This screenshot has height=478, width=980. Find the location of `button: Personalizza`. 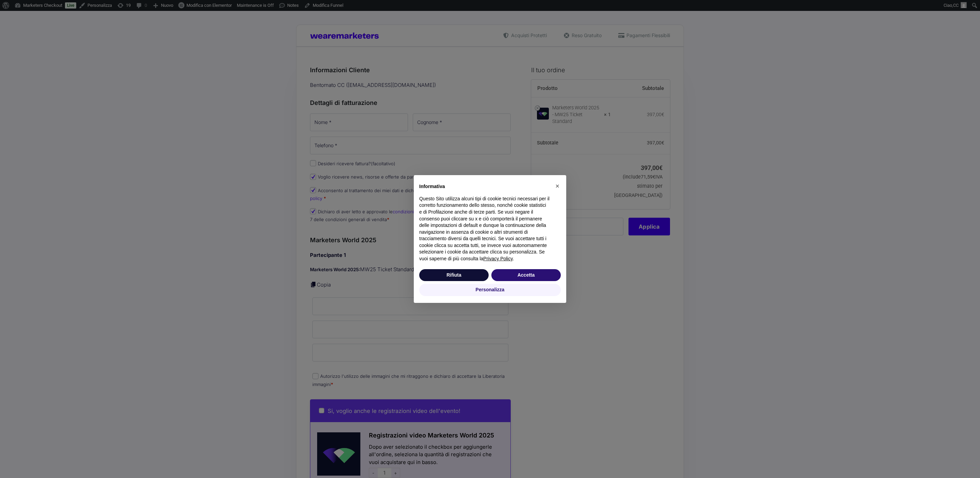

button: Personalizza is located at coordinates (490, 290).